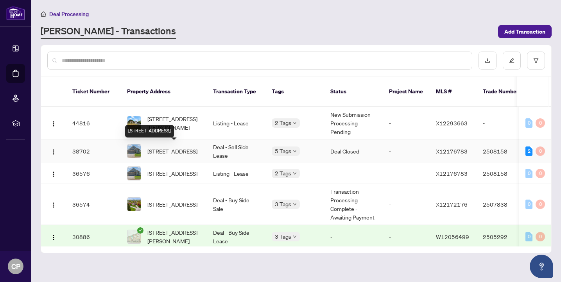  Describe the element at coordinates (93, 92) in the screenshot. I see `th: Ticket Number` at that location.